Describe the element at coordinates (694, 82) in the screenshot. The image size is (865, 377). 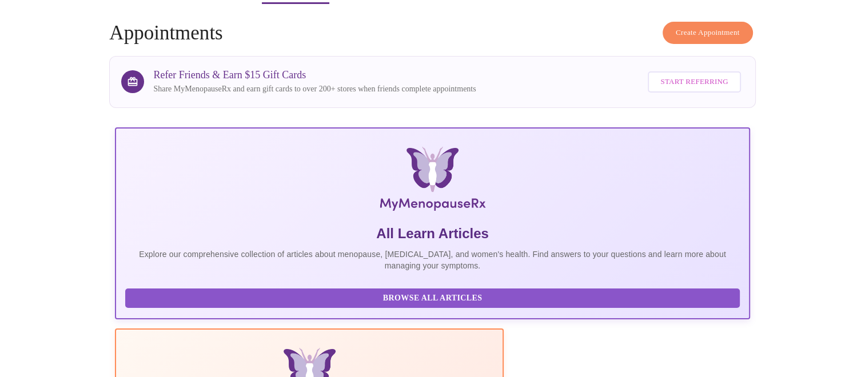
I see `button: Start Referring` at that location.